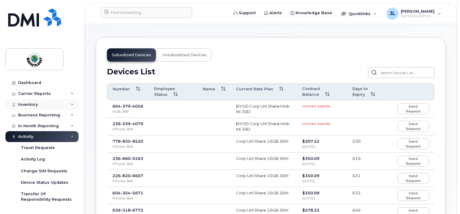 The image size is (460, 214). I want to click on span: Wireless Admin, so click(418, 16).